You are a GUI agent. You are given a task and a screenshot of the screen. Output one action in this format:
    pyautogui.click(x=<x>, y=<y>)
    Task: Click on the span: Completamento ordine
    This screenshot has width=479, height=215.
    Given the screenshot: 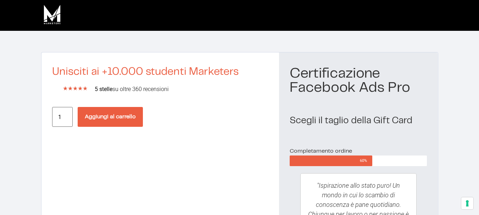 What is the action you would take?
    pyautogui.click(x=321, y=151)
    